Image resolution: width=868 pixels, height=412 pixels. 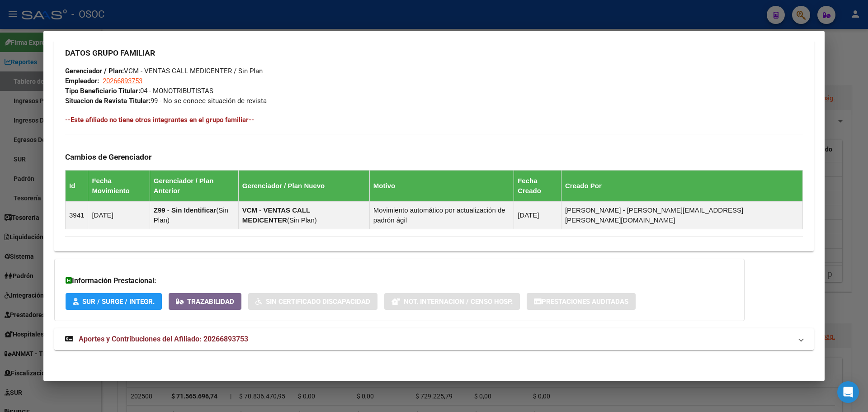 What do you see at coordinates (185, 210) in the screenshot?
I see `strong: Z99 - Sin Identificar` at bounding box center [185, 210].